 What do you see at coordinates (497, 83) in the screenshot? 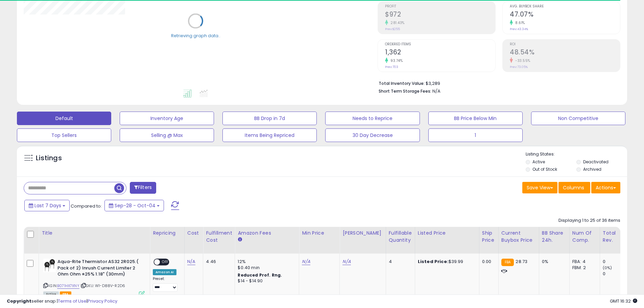
I see `li: $3,289` at bounding box center [497, 83].